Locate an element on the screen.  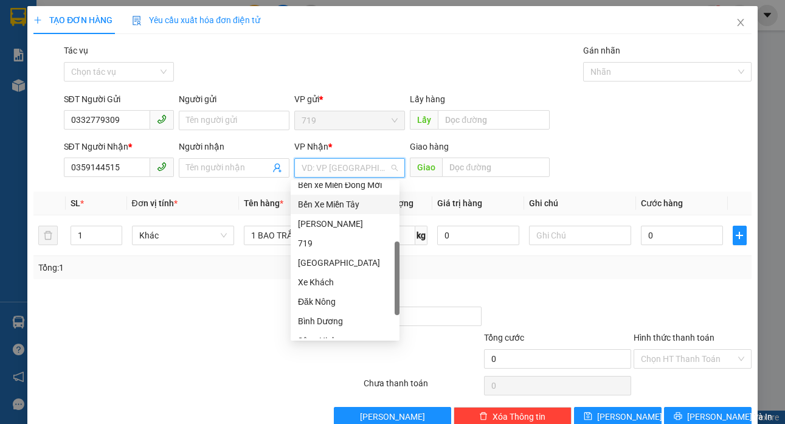
span: Gửi: is located at coordinates (19, 18).